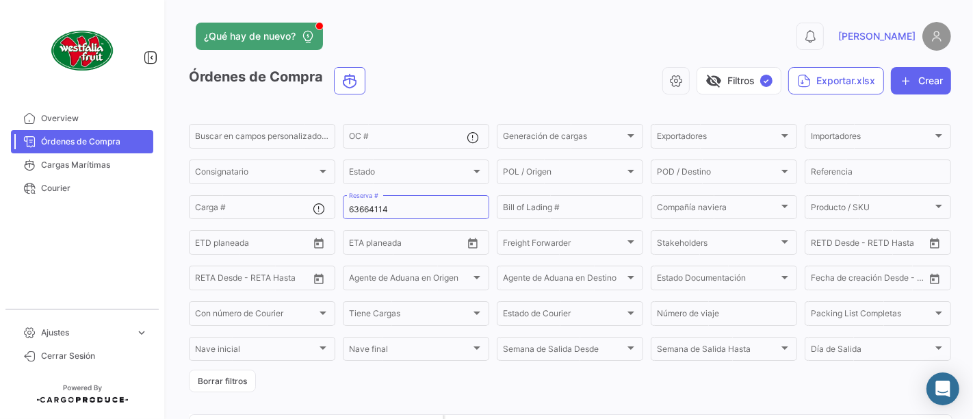  What do you see at coordinates (718, 174) in the screenshot?
I see `span: POD / Destino` at bounding box center [718, 174].